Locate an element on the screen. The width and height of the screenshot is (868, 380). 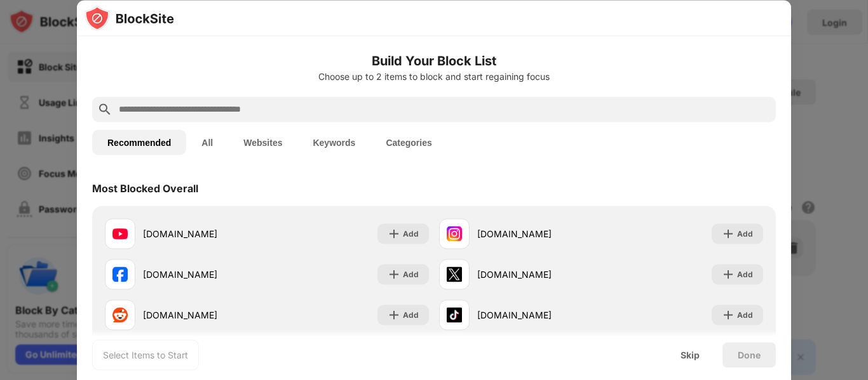
button: Keywords is located at coordinates (334, 142).